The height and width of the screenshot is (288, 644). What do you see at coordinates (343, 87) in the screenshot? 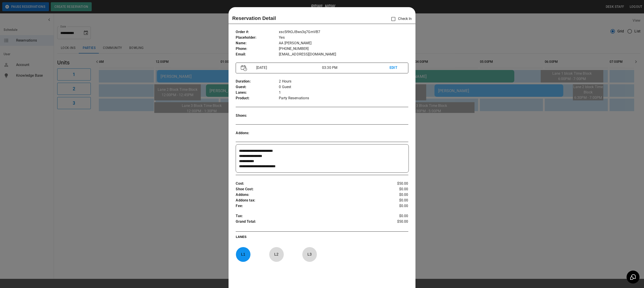
I see `p: 0 Guest` at bounding box center [343, 87].